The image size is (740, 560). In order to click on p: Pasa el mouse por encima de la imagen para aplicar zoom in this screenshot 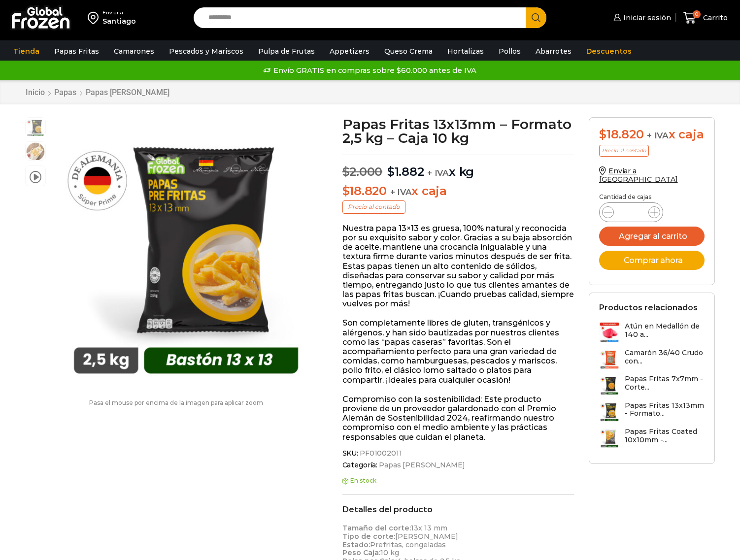, I will do `click(176, 403)`.